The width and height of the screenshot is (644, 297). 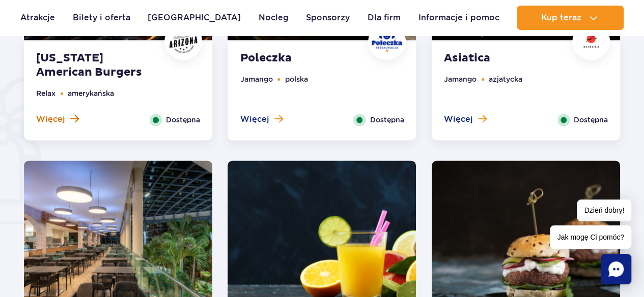 I want to click on div: Chat, so click(x=615, y=269).